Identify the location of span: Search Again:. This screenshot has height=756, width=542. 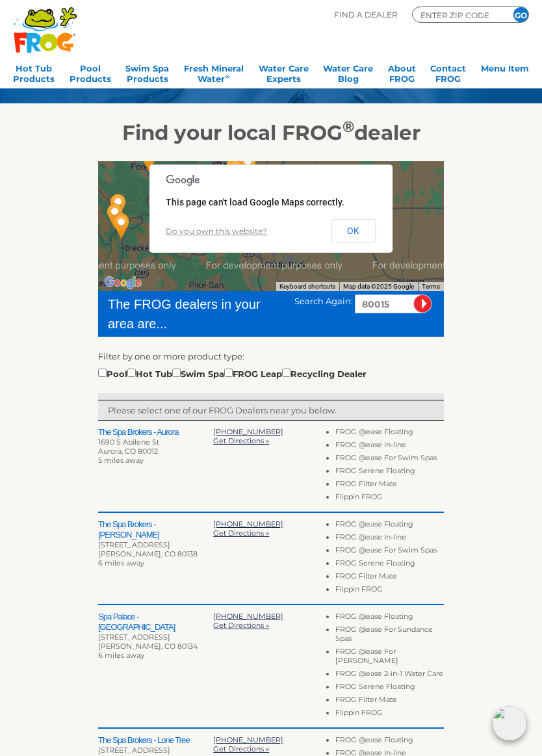
(324, 301).